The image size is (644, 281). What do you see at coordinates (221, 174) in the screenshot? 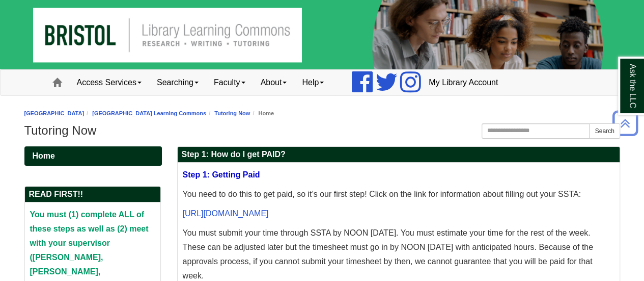
I see `span: Step 1: Getting Paid` at bounding box center [221, 174].